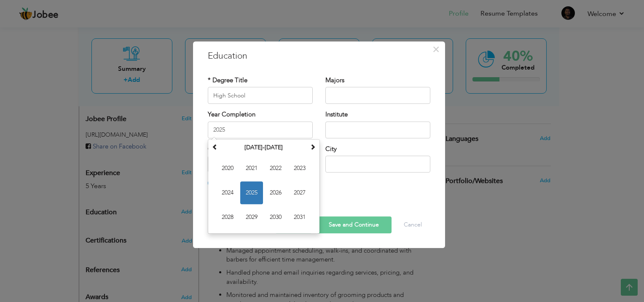 The image size is (644, 302). I want to click on span: 2031, so click(300, 217).